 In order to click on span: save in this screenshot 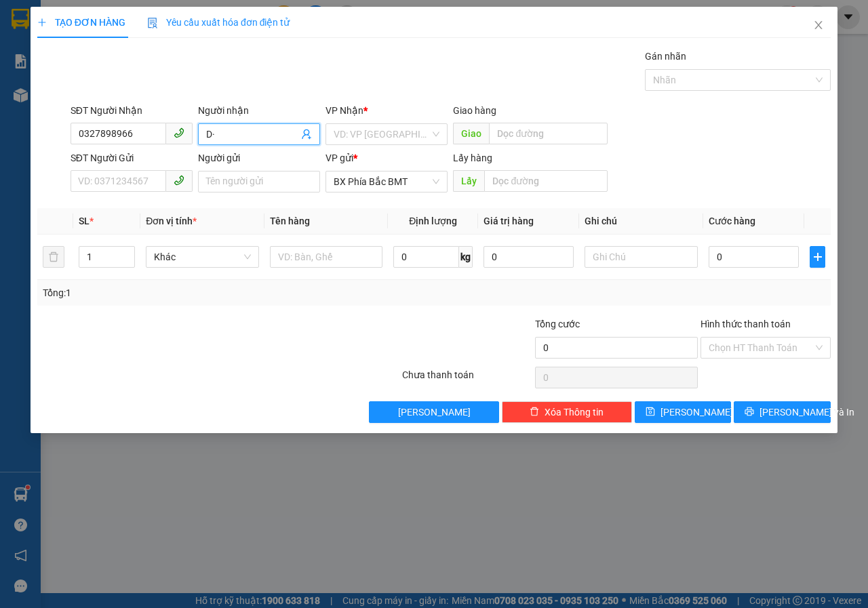, I will do `click(650, 412)`.